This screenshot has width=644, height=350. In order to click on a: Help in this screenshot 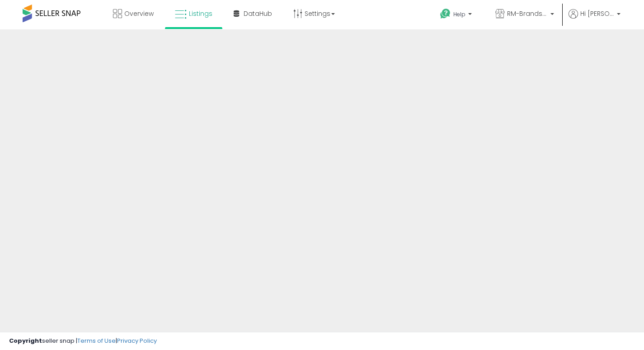, I will do `click(457, 15)`.